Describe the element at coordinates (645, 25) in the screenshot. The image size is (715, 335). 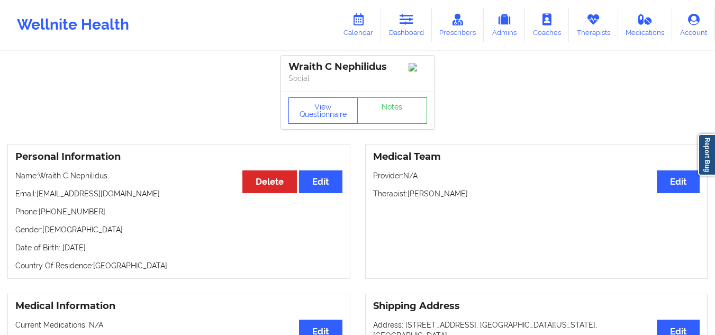
I see `a: Medications` at that location.